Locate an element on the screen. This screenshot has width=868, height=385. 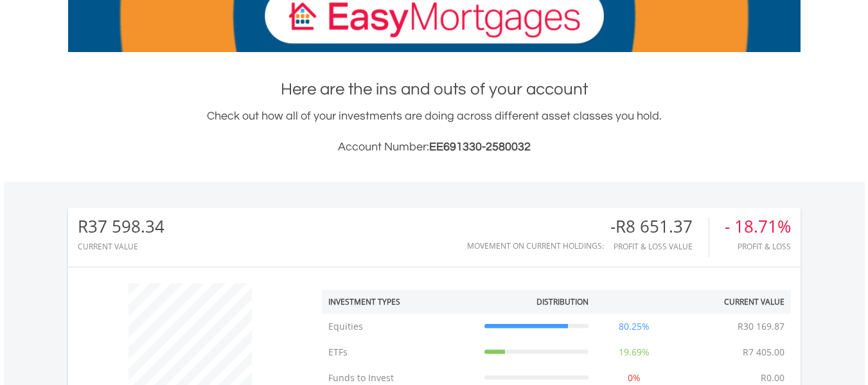
div: Profit & Loss Value is located at coordinates (659, 247).